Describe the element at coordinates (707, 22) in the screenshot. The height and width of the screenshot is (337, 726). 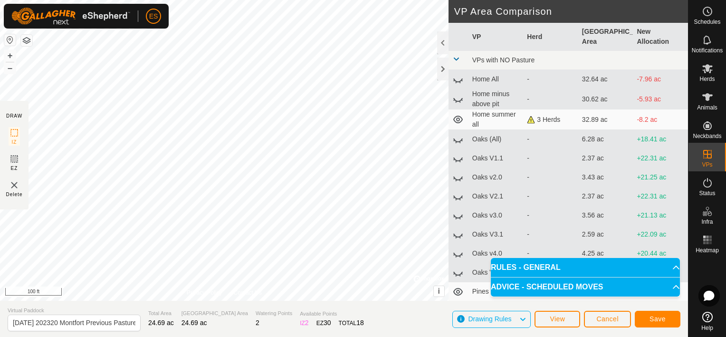
I see `span: Schedules` at that location.